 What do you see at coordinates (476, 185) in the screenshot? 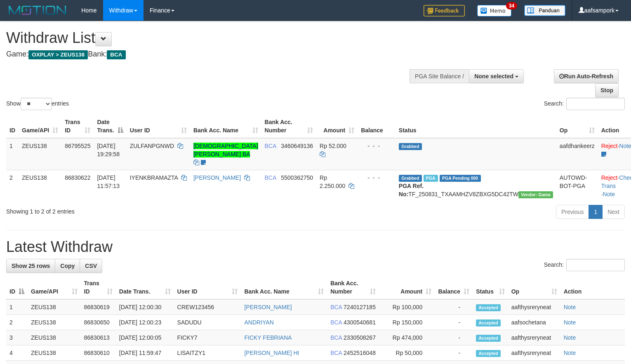
I see `td: TF_250831_TXAAMHZV8ZBXG5DC42TW` at bounding box center [476, 185].